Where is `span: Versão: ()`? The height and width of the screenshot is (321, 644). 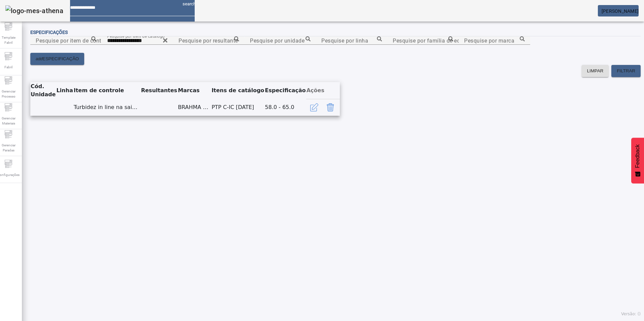
span: Versão: () is located at coordinates (631, 314).